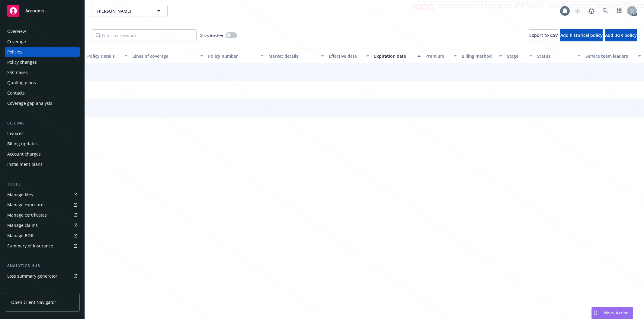 The width and height of the screenshot is (644, 319). Describe the element at coordinates (22, 62) in the screenshot. I see `div: Policy changes` at that location.